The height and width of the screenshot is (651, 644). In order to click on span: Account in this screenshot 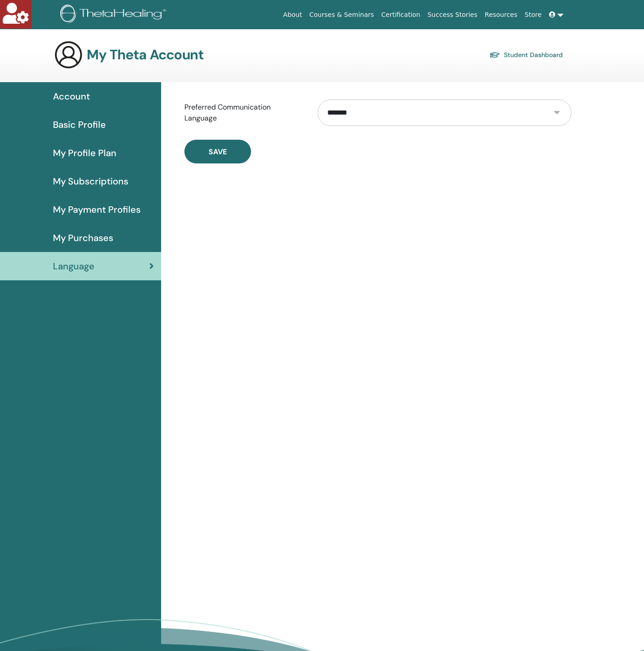, I will do `click(71, 96)`.